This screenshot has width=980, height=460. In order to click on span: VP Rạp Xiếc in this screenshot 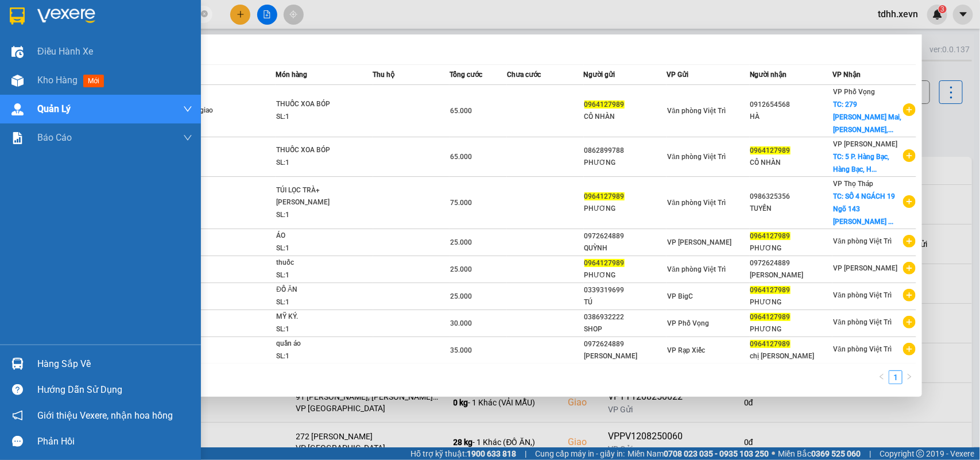, I will do `click(686, 351)`.